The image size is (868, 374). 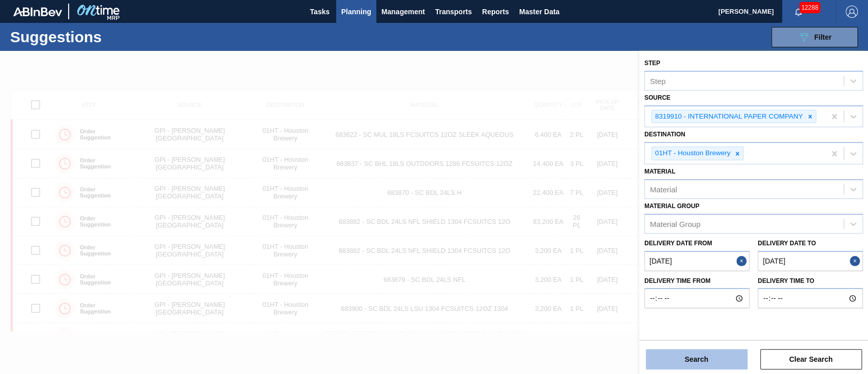 What do you see at coordinates (809, 8) in the screenshot?
I see `span: 12288` at bounding box center [809, 8].